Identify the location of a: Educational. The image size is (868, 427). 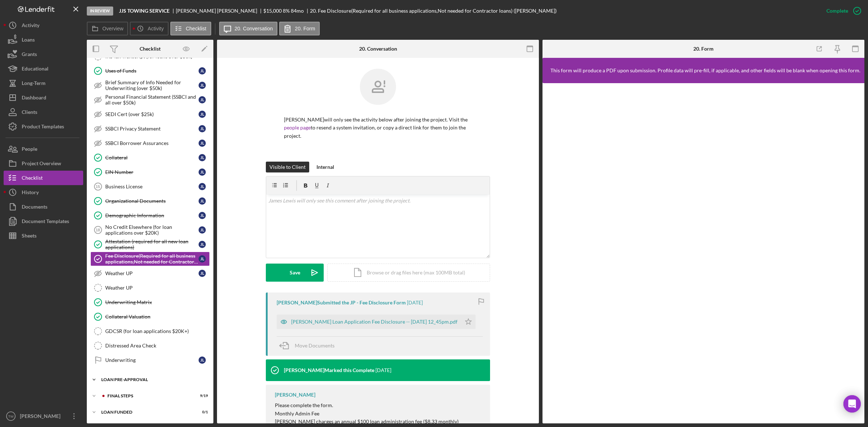
(43, 68).